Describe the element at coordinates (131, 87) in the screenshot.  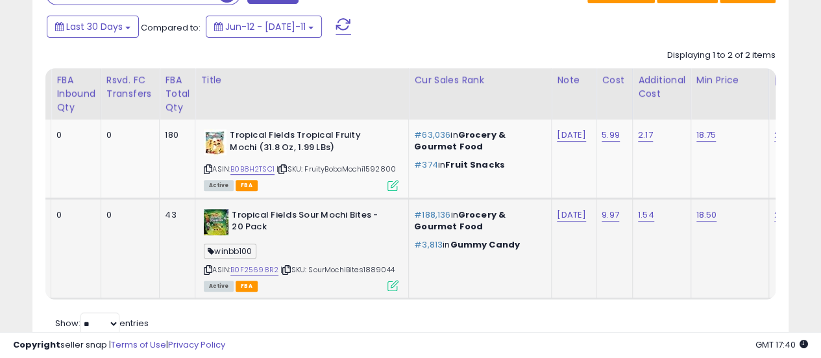
I see `div: Rsvd. FC Transfers` at that location.